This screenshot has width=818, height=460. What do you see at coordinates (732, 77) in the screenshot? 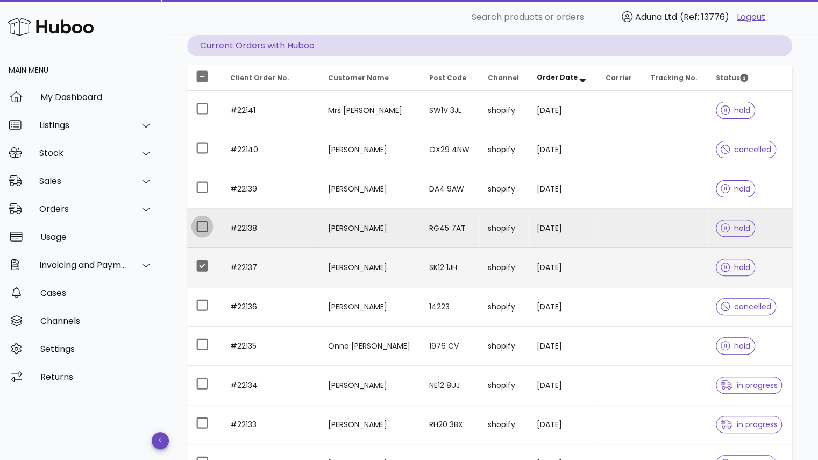
I see `span: Status` at bounding box center [732, 77].